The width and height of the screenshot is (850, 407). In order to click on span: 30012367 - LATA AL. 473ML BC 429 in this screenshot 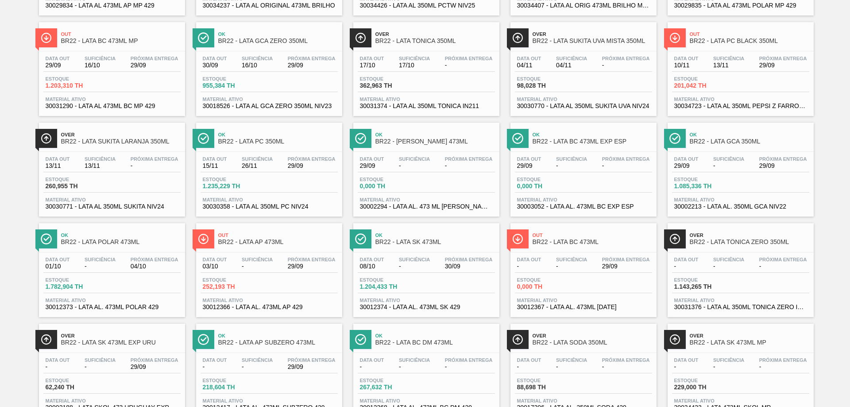, I will do `click(584, 307)`.